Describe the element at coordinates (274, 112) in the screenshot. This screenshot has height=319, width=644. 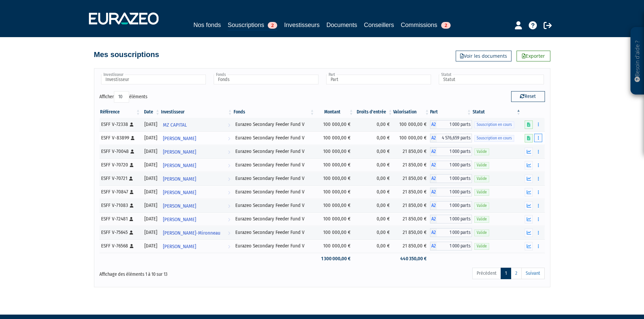
I see `th: Fonds: activer pour trier la colonne par ordre croissant` at that location.